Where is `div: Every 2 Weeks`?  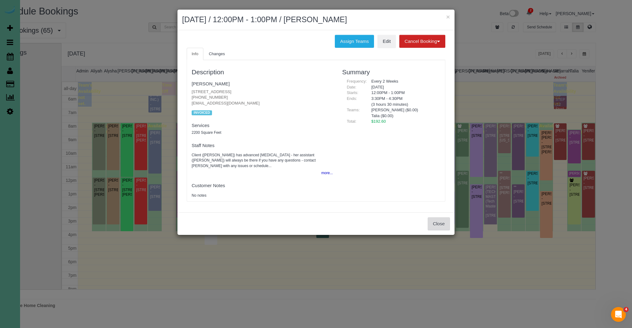
div: Every 2 Weeks is located at coordinates (403, 81).